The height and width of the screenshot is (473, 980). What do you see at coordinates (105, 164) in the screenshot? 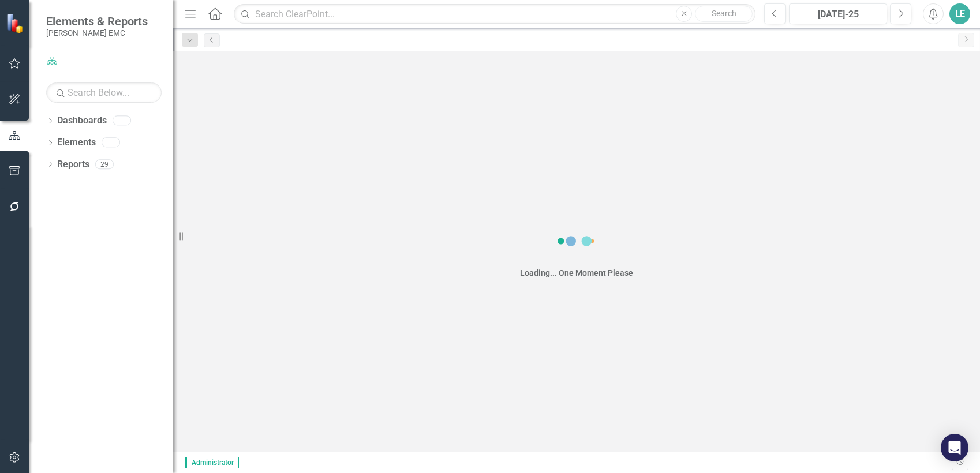
I see `div: 29` at bounding box center [105, 164].